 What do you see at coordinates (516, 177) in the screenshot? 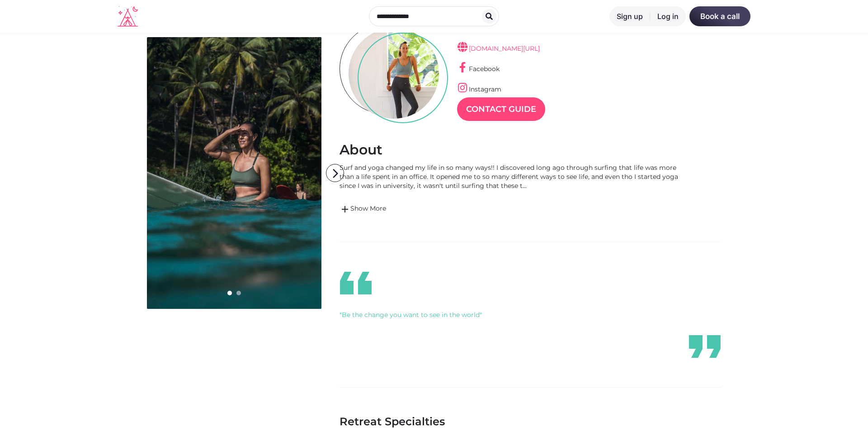
I see `div: Surf and yoga changed my life in so many ways!! I discovered long ago through surfing that life w...` at bounding box center [516, 177].